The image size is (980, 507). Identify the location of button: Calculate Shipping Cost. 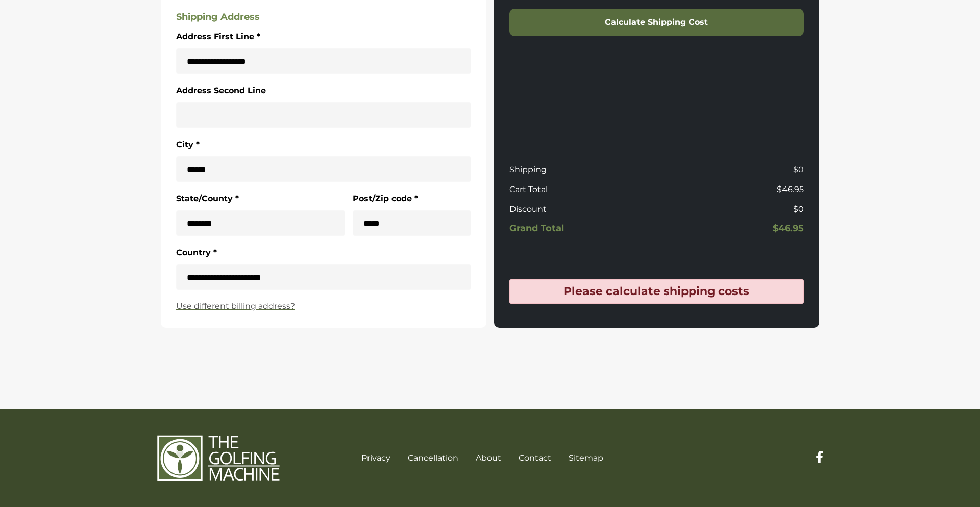
(657, 23).